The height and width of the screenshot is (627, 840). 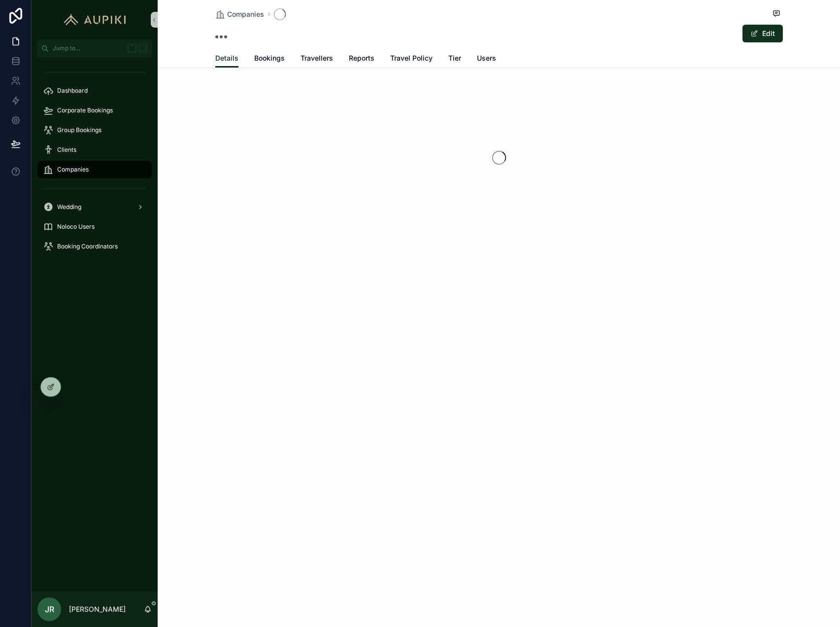 I want to click on span: Noloco Users, so click(x=76, y=227).